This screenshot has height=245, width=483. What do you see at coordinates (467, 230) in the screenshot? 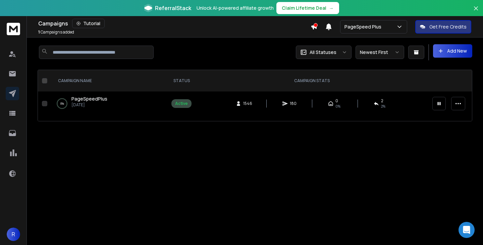
I see `div: Open Intercom Messenger` at bounding box center [467, 230].